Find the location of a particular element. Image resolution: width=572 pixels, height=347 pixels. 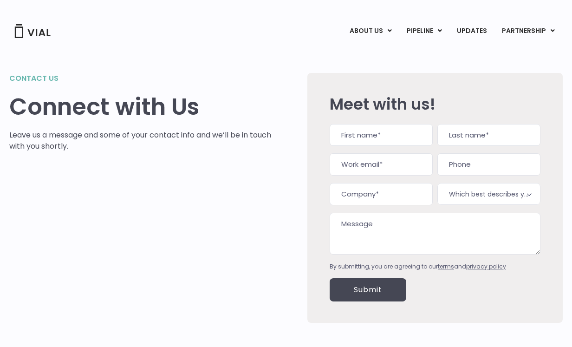

a: terms is located at coordinates (446, 266).